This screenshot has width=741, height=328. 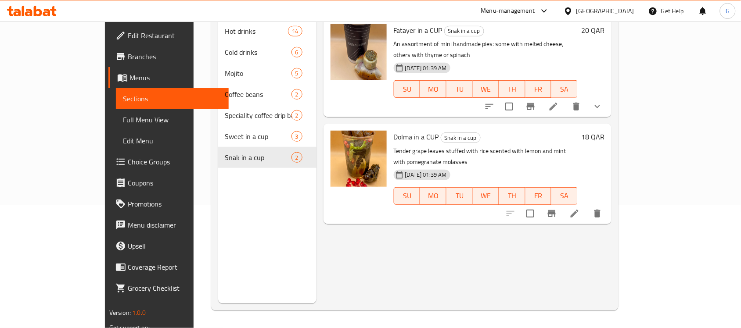 What do you see at coordinates (172, 99) in the screenshot?
I see `span: Sections` at bounding box center [172, 99].